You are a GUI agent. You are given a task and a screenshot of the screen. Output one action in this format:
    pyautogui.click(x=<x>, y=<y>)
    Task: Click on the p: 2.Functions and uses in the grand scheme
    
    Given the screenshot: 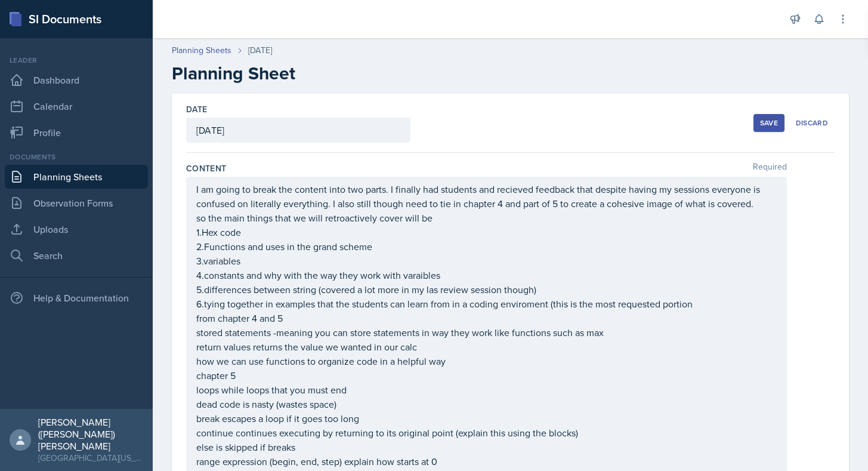 What is the action you would take?
    pyautogui.click(x=487, y=246)
    